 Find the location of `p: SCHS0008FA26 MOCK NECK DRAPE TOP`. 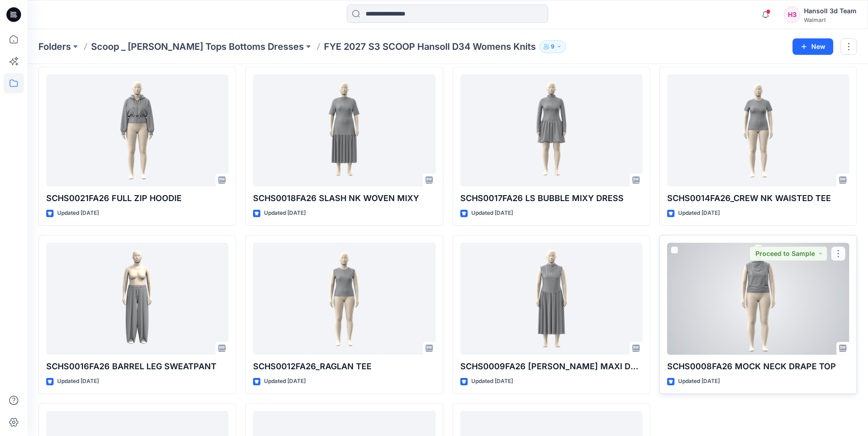

p: SCHS0008FA26 MOCK NECK DRAPE TOP is located at coordinates (758, 367).